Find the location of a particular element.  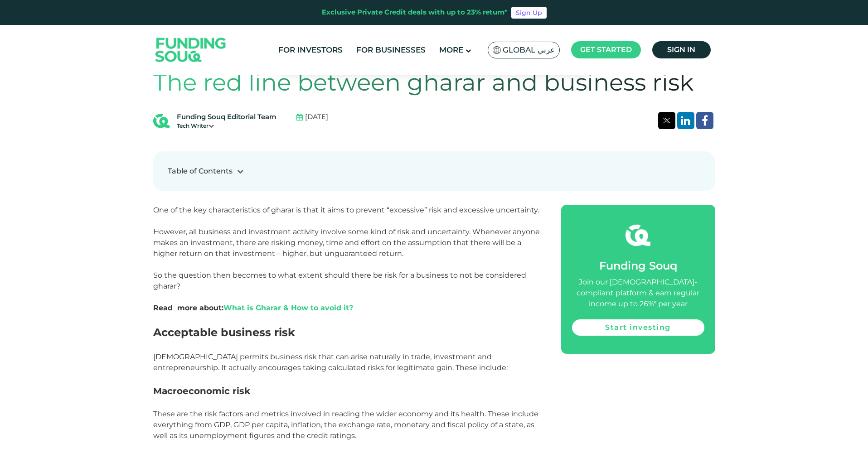

a: Start investing is located at coordinates (638, 328).